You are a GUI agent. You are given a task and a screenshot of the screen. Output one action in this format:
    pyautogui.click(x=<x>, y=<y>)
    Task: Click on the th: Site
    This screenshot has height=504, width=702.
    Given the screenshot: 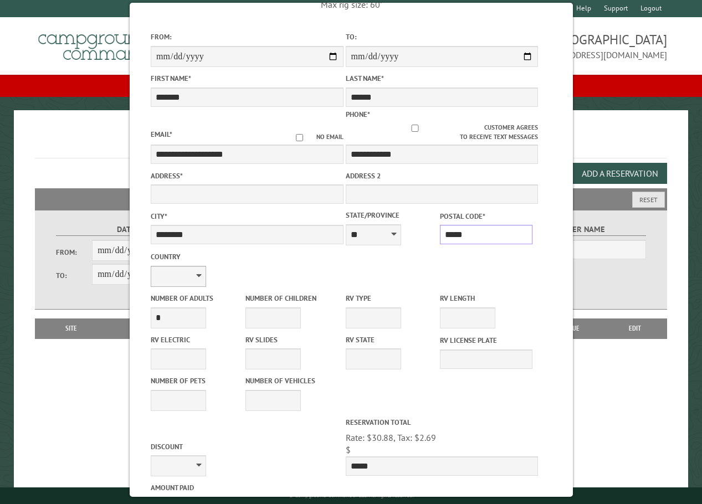 What is the action you would take?
    pyautogui.click(x=71, y=329)
    